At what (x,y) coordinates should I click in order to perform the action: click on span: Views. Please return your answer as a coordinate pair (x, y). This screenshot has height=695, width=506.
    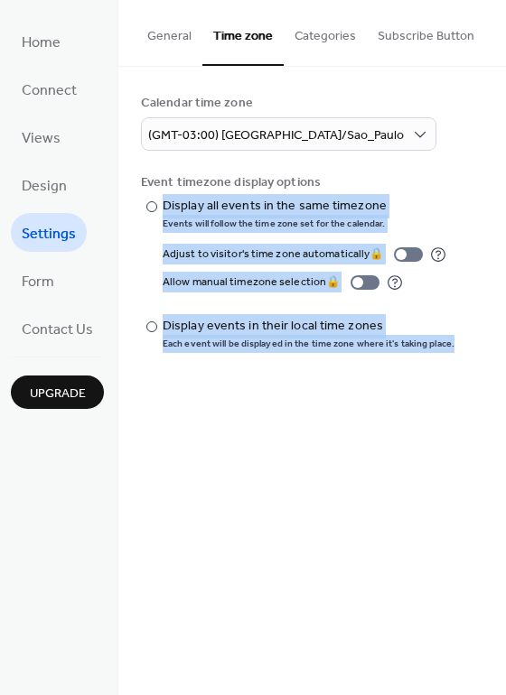
    Looking at the image, I should click on (41, 138).